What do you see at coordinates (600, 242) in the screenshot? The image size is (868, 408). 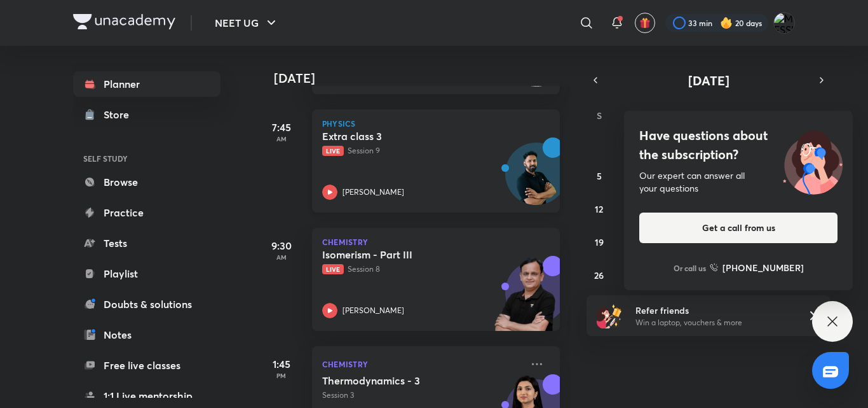 I see `abbr: October 19, 2025` at bounding box center [600, 242].